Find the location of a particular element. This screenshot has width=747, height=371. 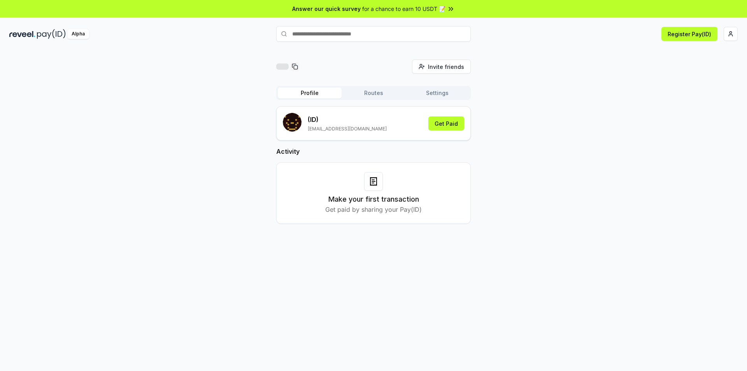

button: Settings is located at coordinates (437, 93).